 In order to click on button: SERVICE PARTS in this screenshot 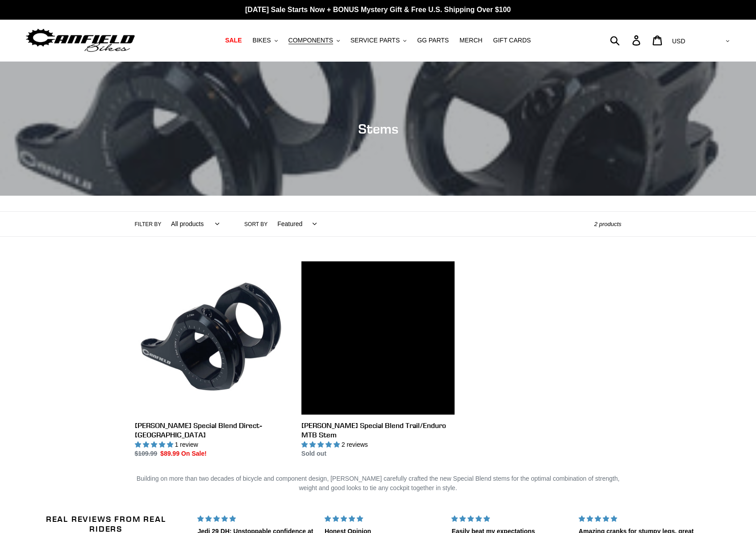, I will do `click(378, 40)`.